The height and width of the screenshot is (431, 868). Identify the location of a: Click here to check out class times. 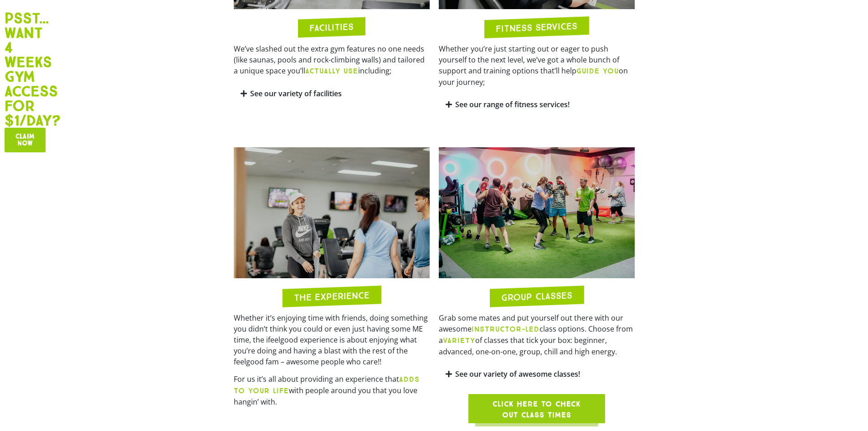
(537, 409).